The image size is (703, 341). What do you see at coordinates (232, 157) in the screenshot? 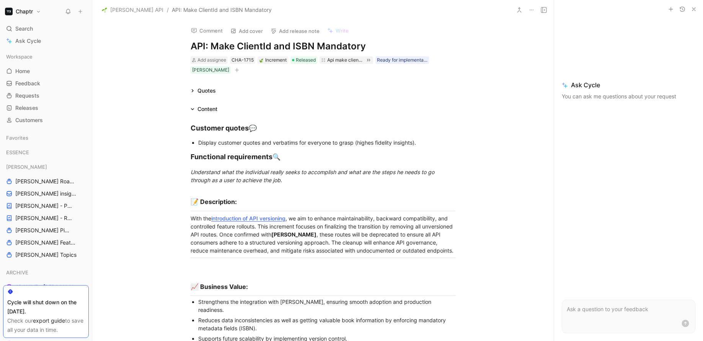
I see `strong: Functional requirements` at bounding box center [232, 157].